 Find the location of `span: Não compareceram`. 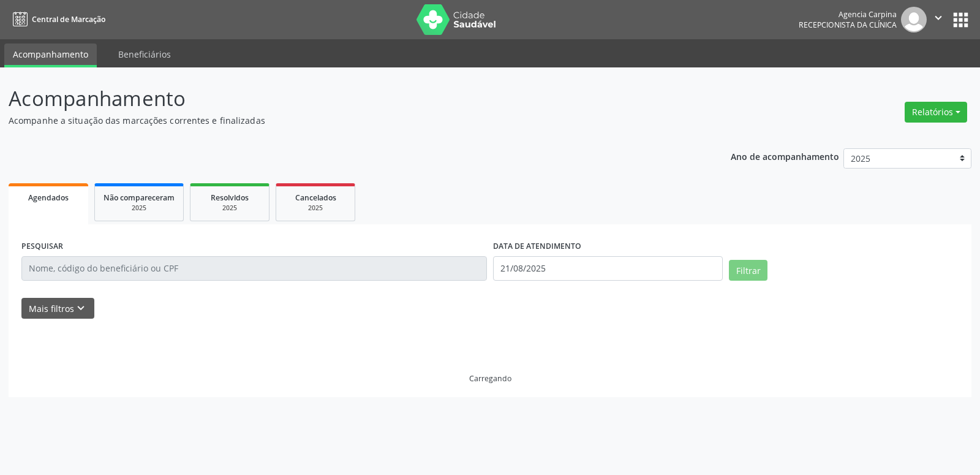

span: Não compareceram is located at coordinates (139, 197).